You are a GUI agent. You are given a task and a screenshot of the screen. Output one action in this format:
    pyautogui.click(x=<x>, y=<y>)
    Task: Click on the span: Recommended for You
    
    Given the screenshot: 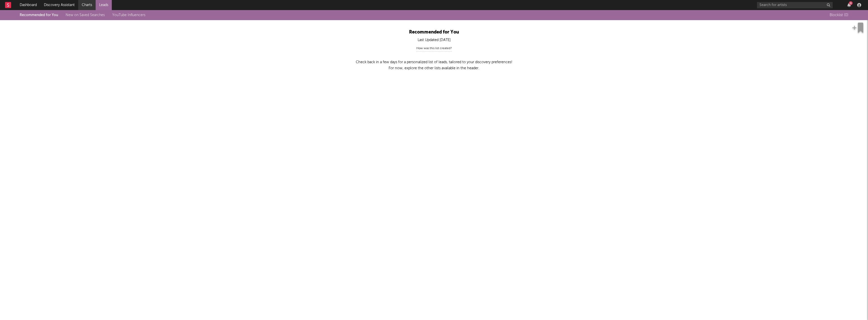 What is the action you would take?
    pyautogui.click(x=434, y=32)
    